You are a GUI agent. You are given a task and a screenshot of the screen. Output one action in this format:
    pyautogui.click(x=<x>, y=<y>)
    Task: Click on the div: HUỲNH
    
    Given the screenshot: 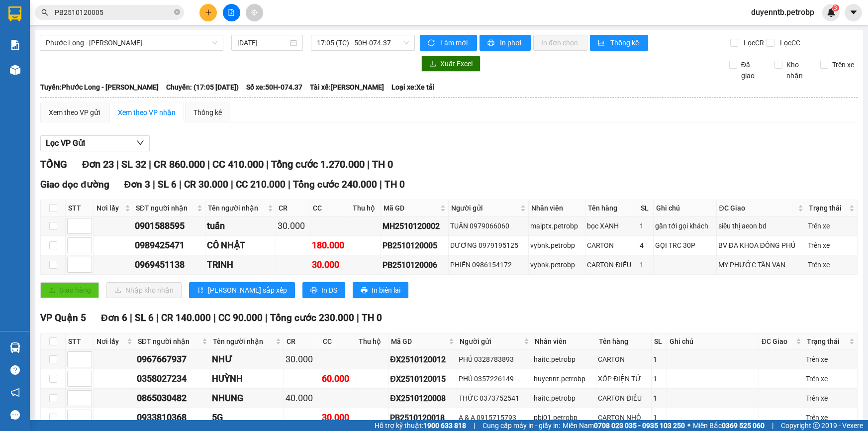 What is the action you would take?
    pyautogui.click(x=247, y=378)
    